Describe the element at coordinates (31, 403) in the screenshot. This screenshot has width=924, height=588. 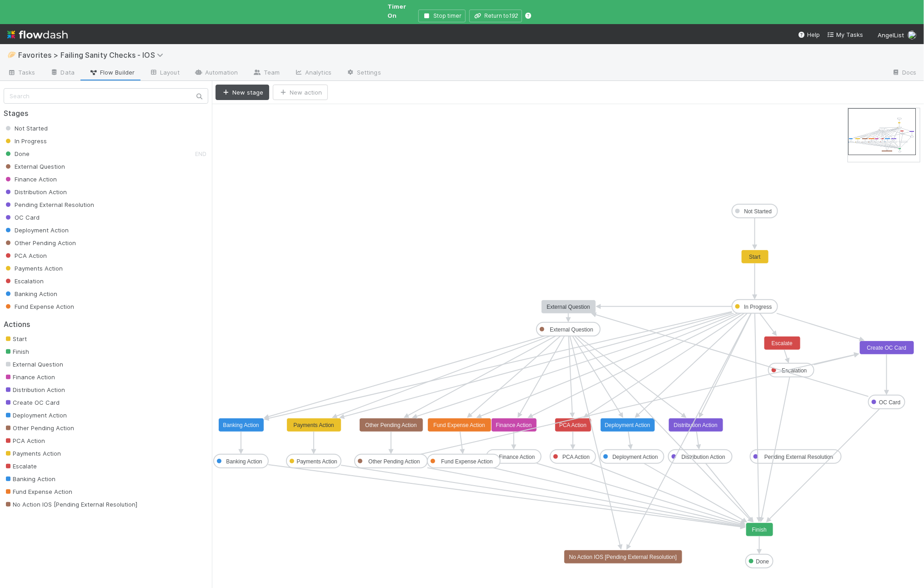
I see `span: Create OC Card` at that location.